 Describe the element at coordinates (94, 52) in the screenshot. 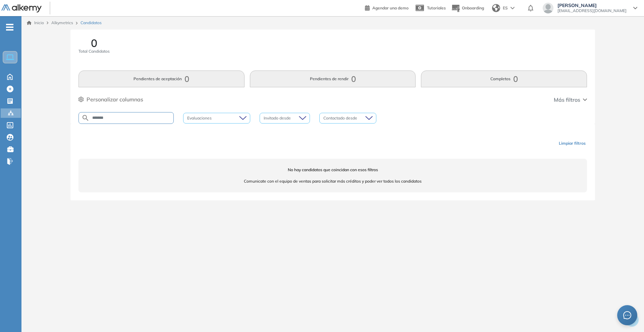

I see `span: Total Candidatos` at that location.